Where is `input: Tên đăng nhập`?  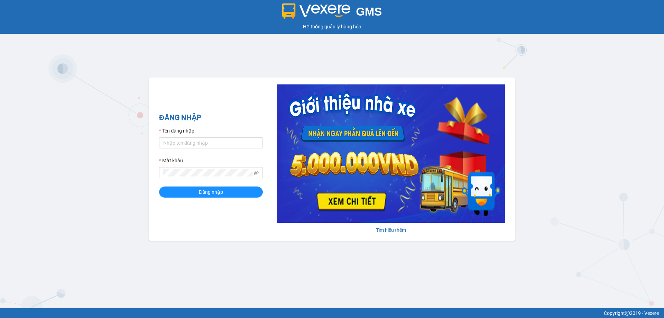 input: Tên đăng nhập is located at coordinates (211, 143).